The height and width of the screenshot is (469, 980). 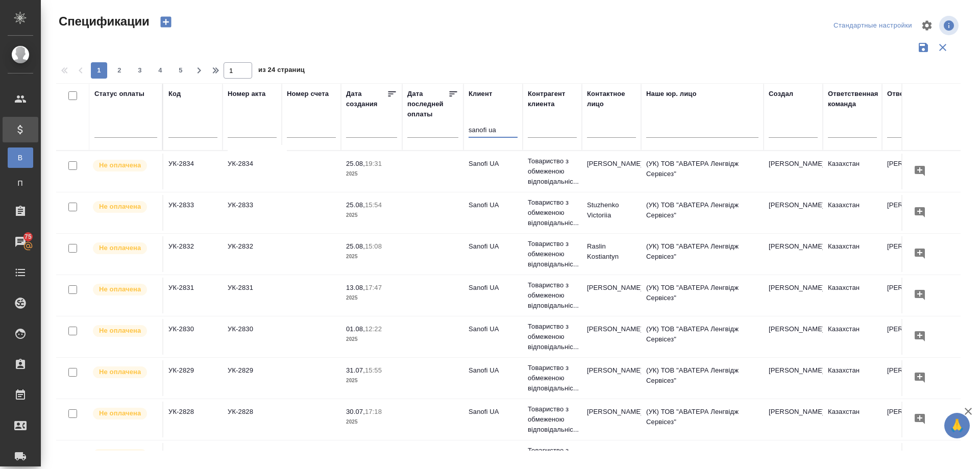 What do you see at coordinates (140, 71) in the screenshot?
I see `span: 3` at bounding box center [140, 71].